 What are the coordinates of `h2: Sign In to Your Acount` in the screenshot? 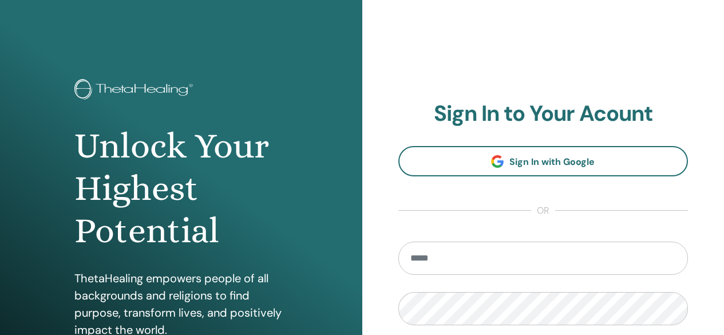 It's located at (543, 114).